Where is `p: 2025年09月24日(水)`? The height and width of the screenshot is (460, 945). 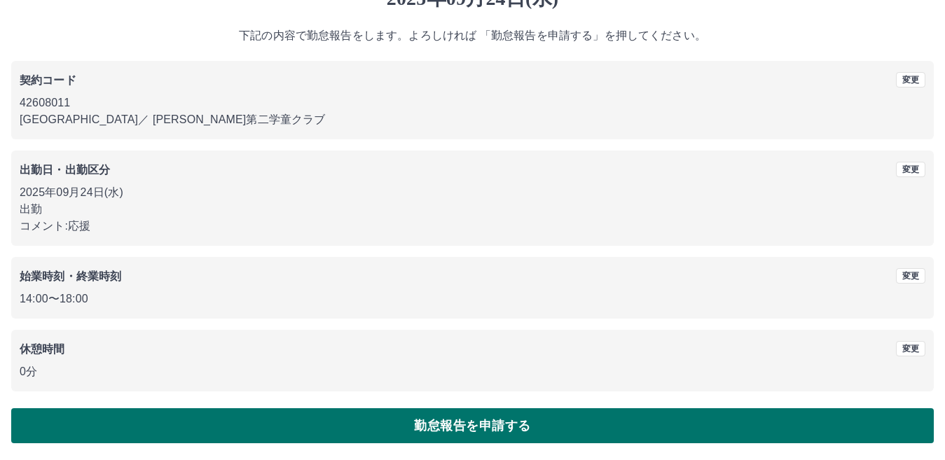 p: 2025年09月24日(水) is located at coordinates (472, 193).